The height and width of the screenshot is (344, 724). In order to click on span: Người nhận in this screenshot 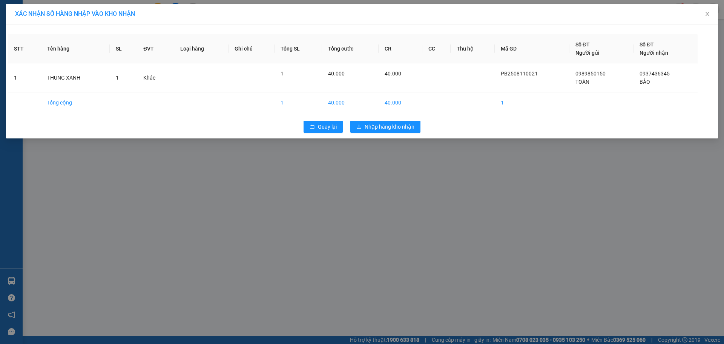, I will do `click(654, 53)`.